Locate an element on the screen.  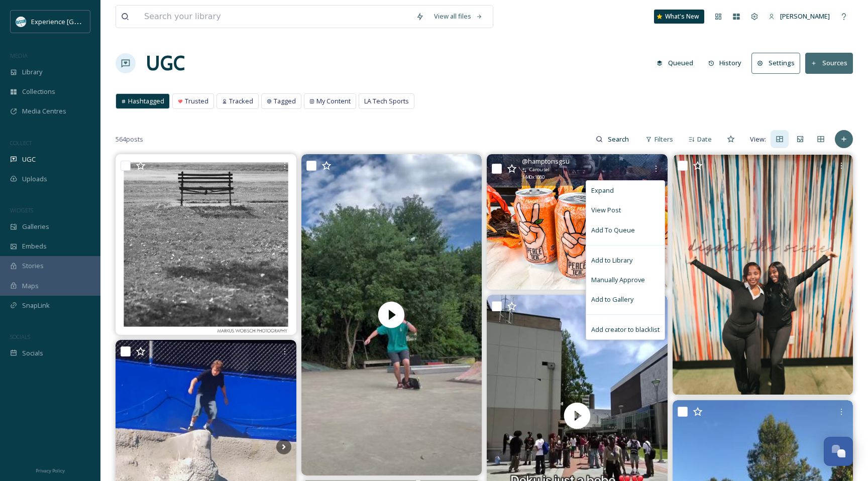
a: Privacy Policy is located at coordinates (50, 470).